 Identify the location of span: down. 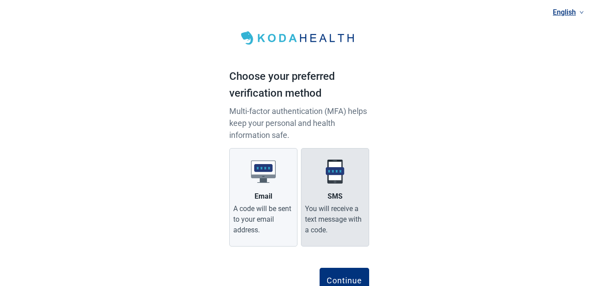
(582, 12).